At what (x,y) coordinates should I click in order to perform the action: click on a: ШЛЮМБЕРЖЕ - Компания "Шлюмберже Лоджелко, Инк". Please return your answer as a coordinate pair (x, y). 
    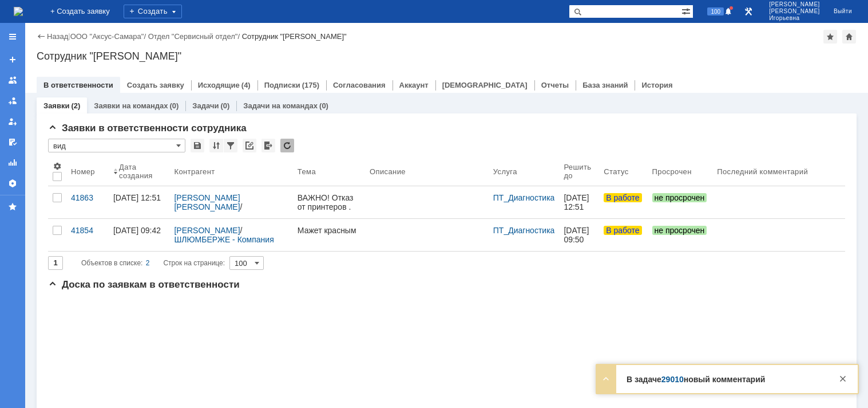
    Looking at the image, I should click on (228, 244).